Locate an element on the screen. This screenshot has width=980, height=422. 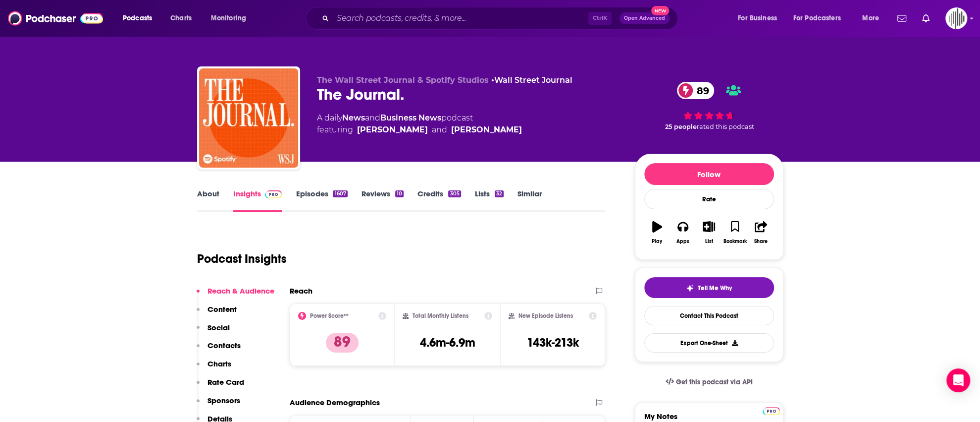
a: Get this podcast via API is located at coordinates (709, 382).